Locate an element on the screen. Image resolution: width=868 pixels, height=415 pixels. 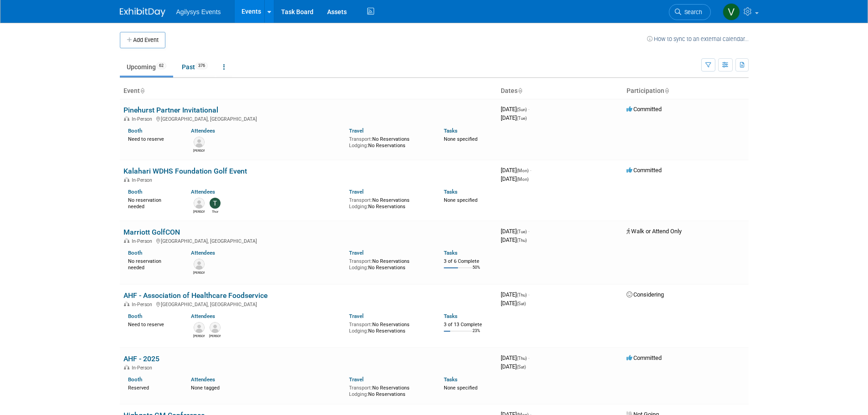
a: Pinehurst Partner Invitational is located at coordinates (171, 110).